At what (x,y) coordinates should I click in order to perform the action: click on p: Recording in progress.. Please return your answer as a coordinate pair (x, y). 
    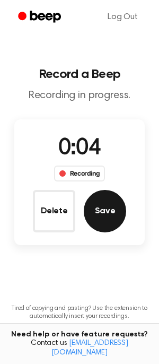
    Looking at the image, I should click on (80, 96).